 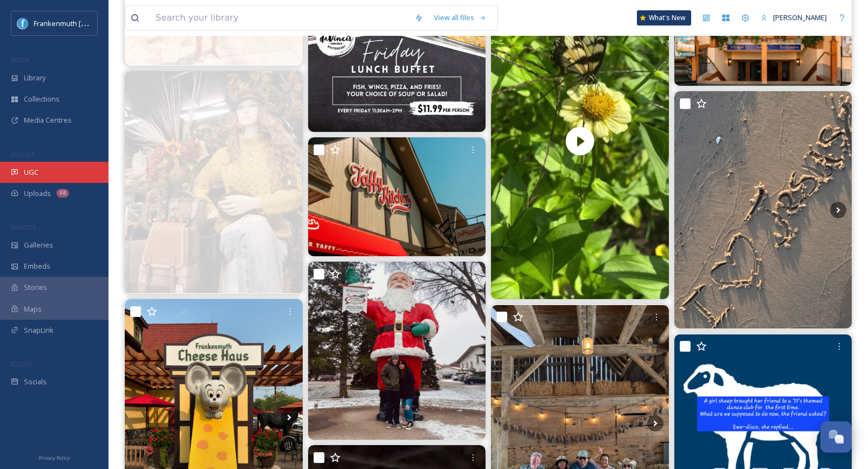 I want to click on span: Stories, so click(x=36, y=287).